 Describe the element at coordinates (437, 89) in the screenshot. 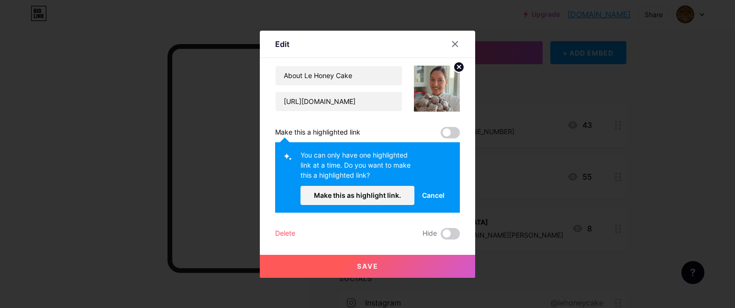

I see `img: link_thumbnail` at that location.